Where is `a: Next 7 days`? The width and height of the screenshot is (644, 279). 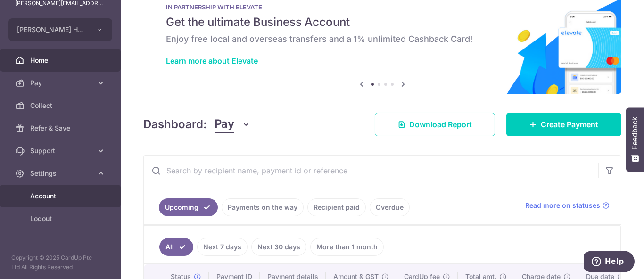 a: Next 7 days is located at coordinates (222, 246).